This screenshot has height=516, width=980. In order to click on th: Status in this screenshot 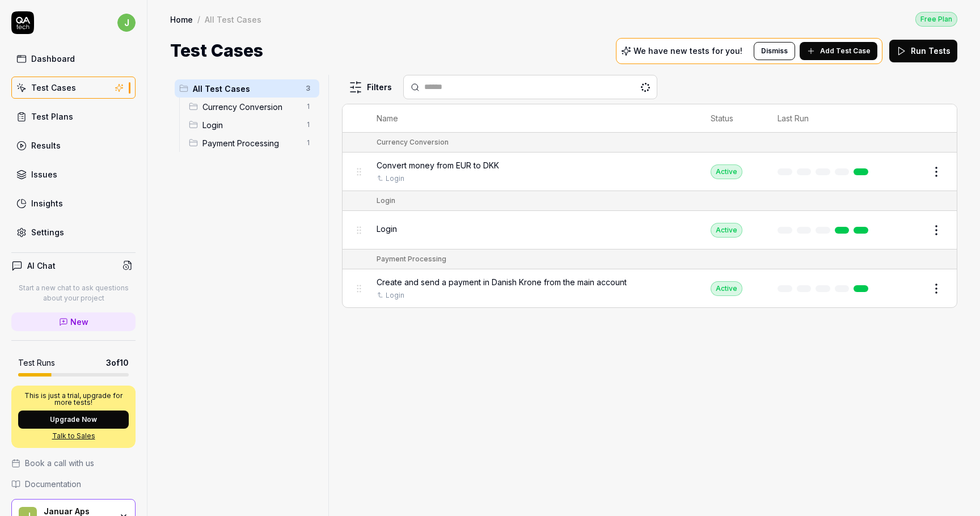, I will do `click(732, 119)`.